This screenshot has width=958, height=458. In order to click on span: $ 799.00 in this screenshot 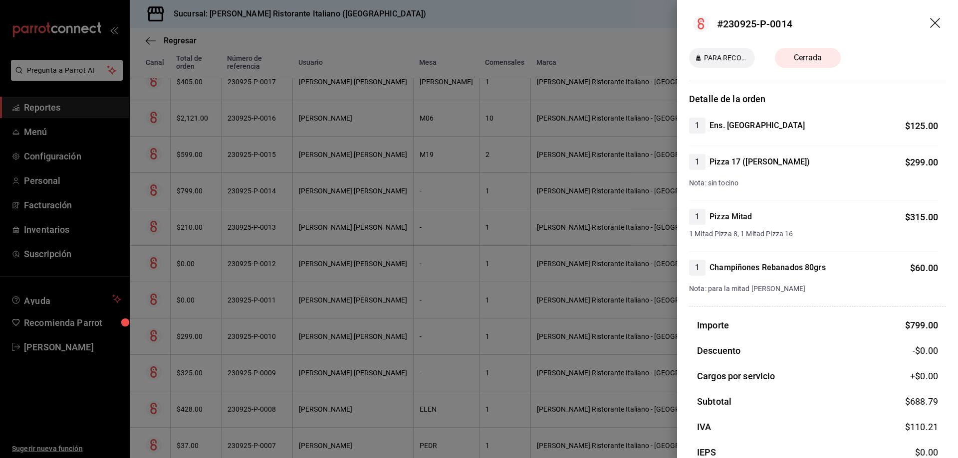, I will do `click(921, 325)`.